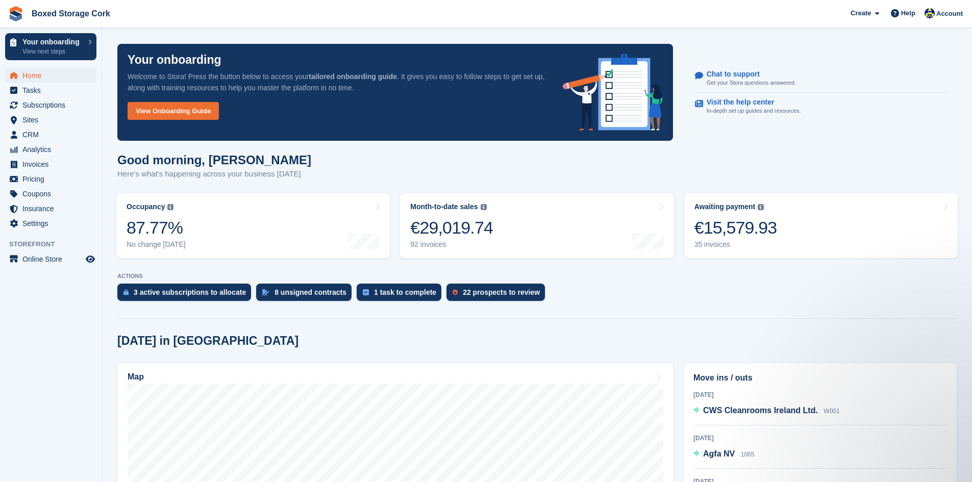  Describe the element at coordinates (53, 76) in the screenshot. I see `span: Home` at that location.